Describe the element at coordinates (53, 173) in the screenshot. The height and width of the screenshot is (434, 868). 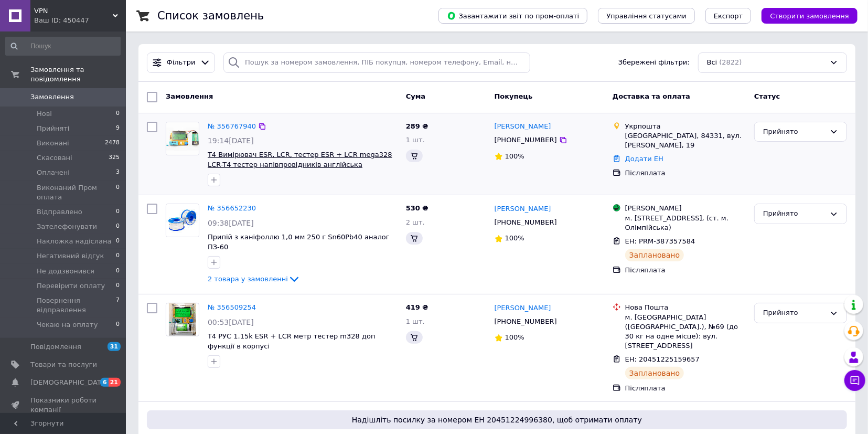
I see `span: Оплачені` at that location.